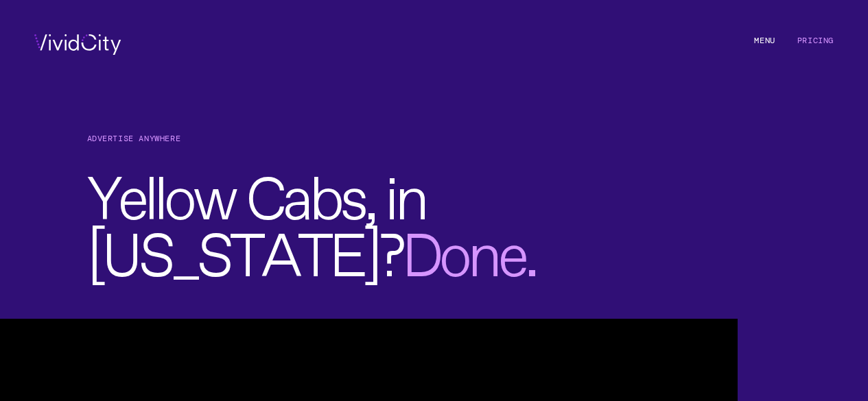 The width and height of the screenshot is (868, 401). I want to click on span: Yellow Cabs, so click(226, 190).